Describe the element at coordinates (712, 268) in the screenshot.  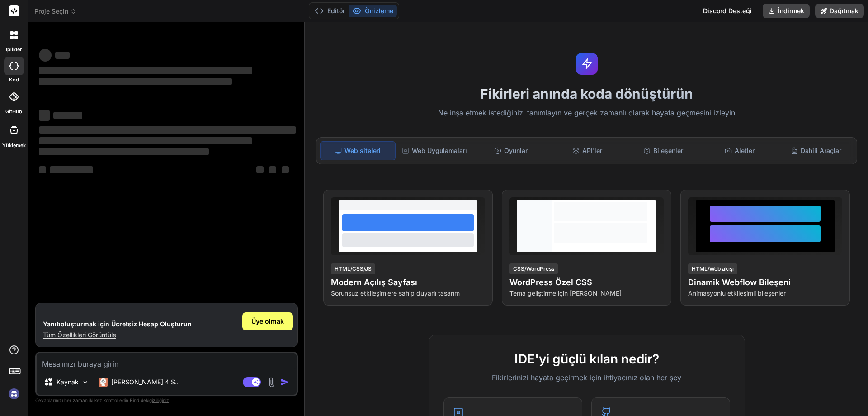
I see `font: HTML/Web akışı` at that location.